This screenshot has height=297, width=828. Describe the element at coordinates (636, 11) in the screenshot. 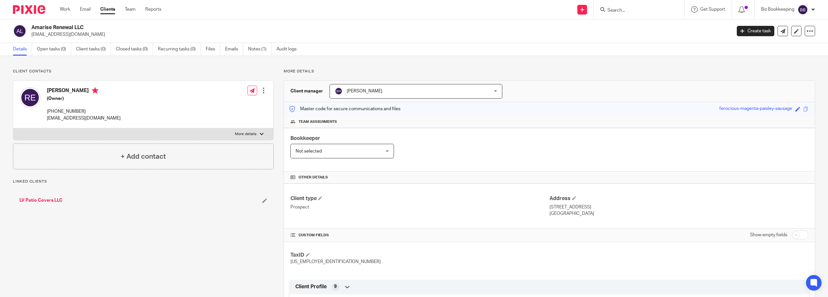

I see `input: Search` at that location.